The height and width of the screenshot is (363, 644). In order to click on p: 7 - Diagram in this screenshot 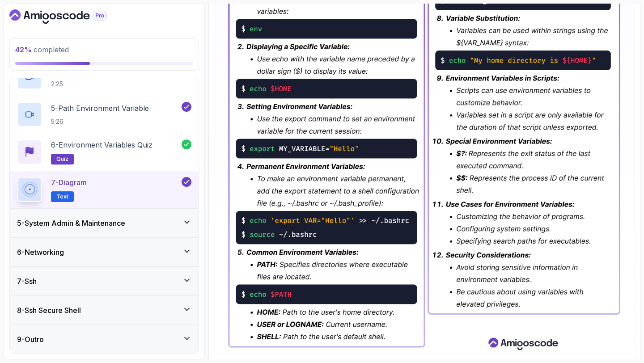, I will do `click(69, 182)`.